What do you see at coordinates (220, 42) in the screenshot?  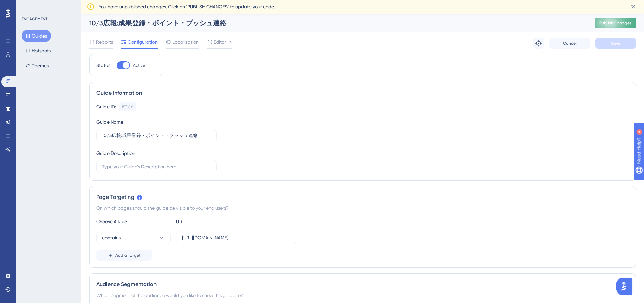 I see `span: Editor` at bounding box center [220, 42].